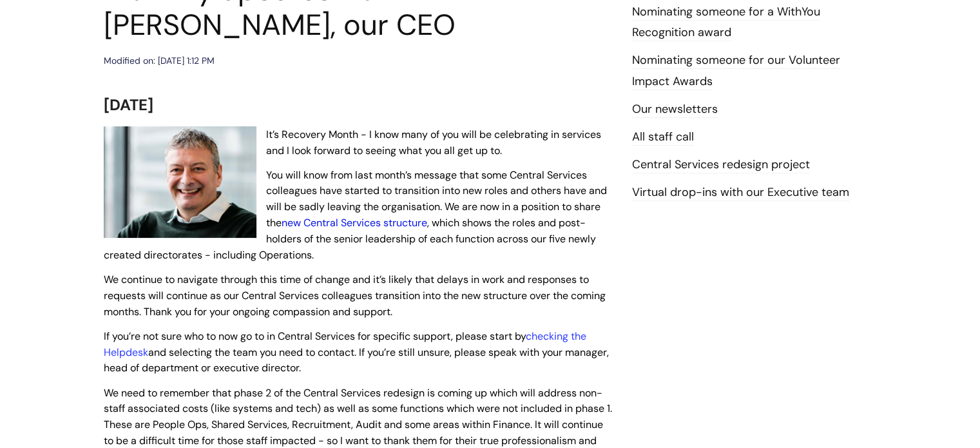  What do you see at coordinates (344, 344) in the screenshot?
I see `a: checking the Helpdesk` at bounding box center [344, 344].